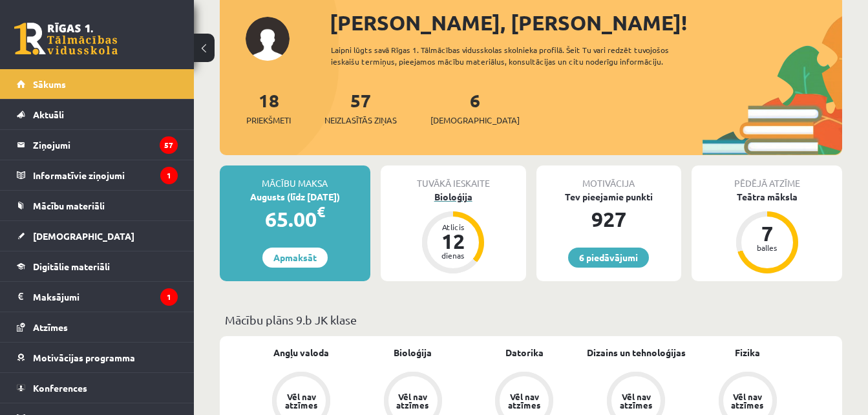 This screenshot has height=415, width=868. What do you see at coordinates (453, 233) in the screenshot?
I see `a: Bioloģija Atlicis 12 dienas` at bounding box center [453, 233].